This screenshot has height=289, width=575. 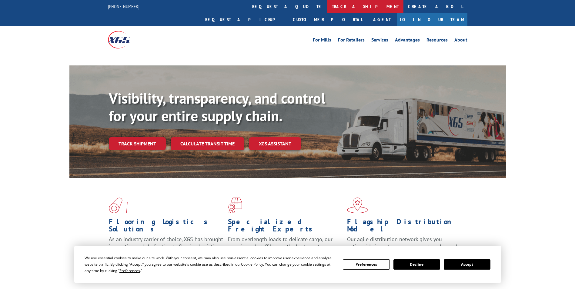 What do you see at coordinates (382, 19) in the screenshot?
I see `a: Agent` at bounding box center [382, 19].